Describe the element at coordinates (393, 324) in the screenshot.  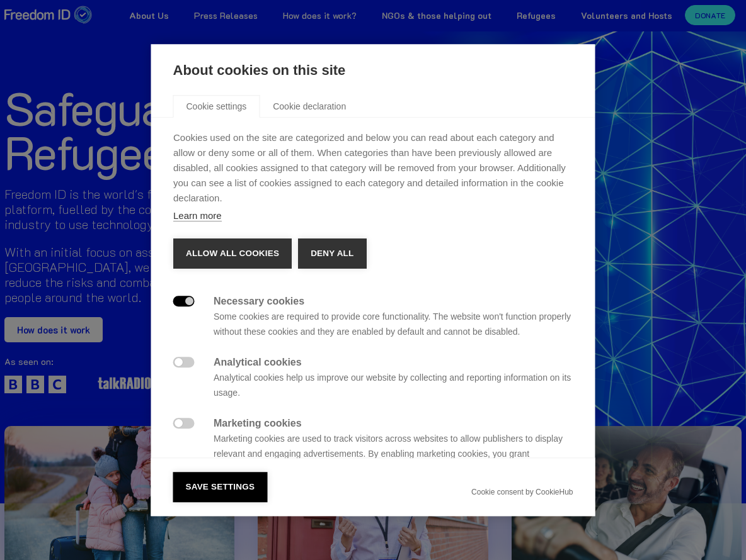
I see `p: Some cookies are required to provide core functionality. The website won't function properly with...` at that location.